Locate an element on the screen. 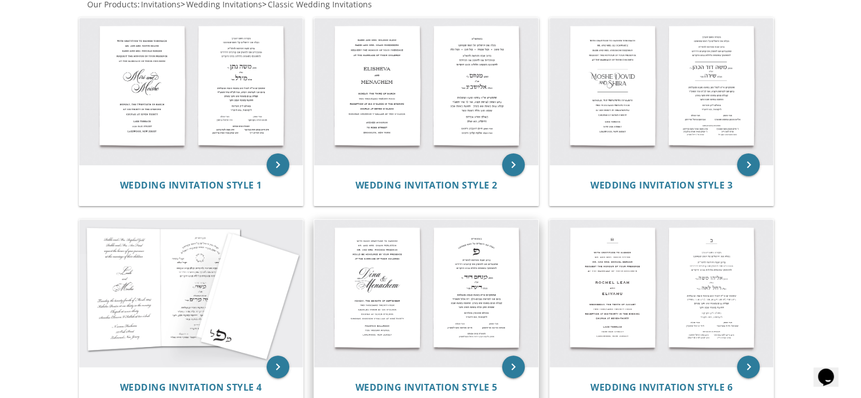 The width and height of the screenshot is (861, 398). a: Wedding Invitation Style 6 is located at coordinates (661, 387).